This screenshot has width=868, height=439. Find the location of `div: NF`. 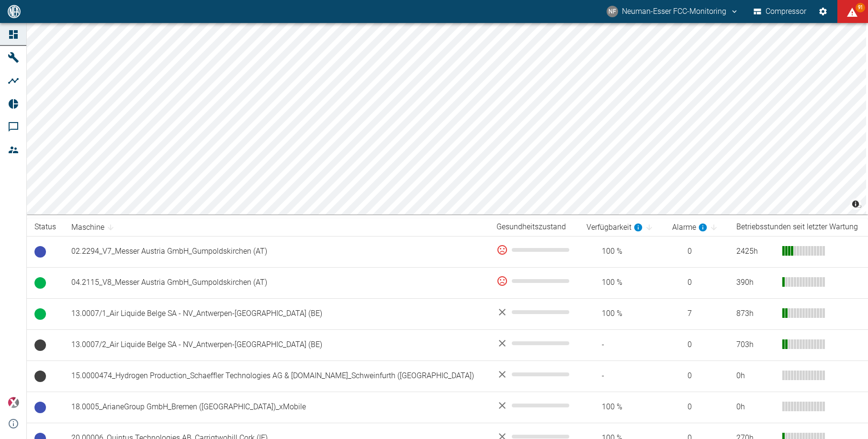

div: NF is located at coordinates (612, 11).